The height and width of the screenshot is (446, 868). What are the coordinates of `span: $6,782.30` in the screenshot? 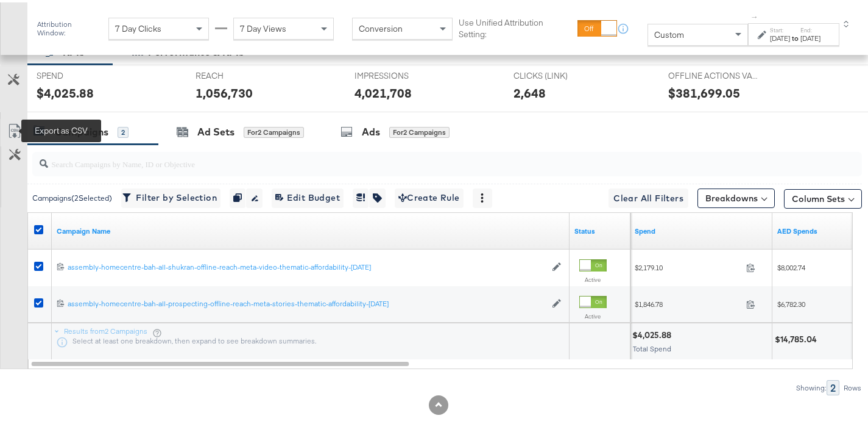 It's located at (792, 302).